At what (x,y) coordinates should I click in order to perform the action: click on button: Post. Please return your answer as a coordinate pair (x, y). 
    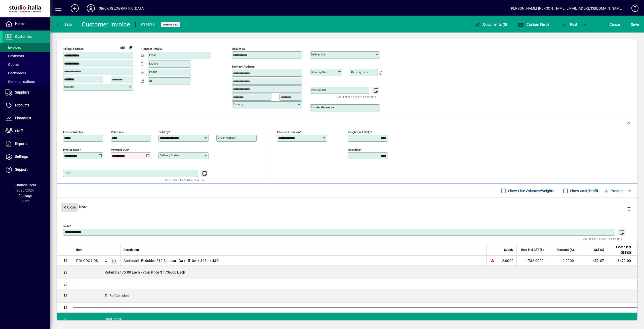
    Looking at the image, I should click on (570, 25).